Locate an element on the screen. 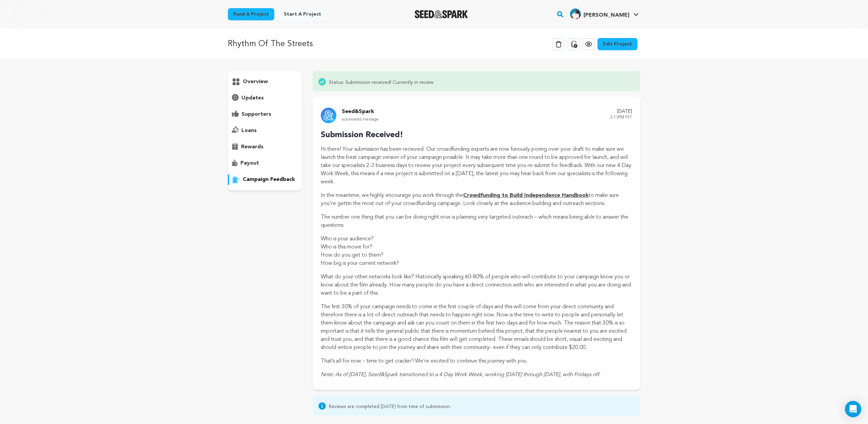 The width and height of the screenshot is (868, 424). span: Status: Submission received! Currently in review is located at coordinates (381, 82).